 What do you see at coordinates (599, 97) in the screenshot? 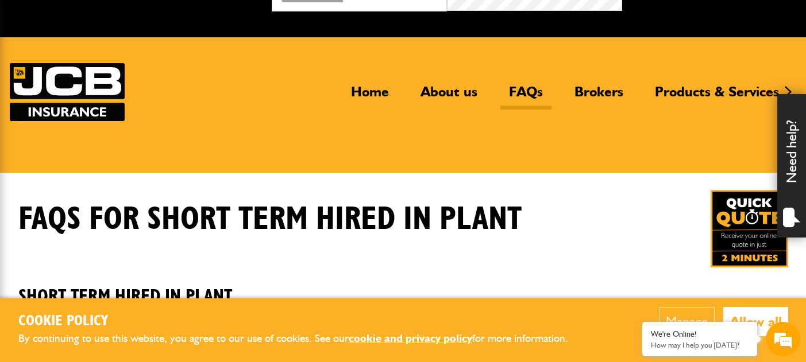
I see `a: Brokers` at bounding box center [599, 97].